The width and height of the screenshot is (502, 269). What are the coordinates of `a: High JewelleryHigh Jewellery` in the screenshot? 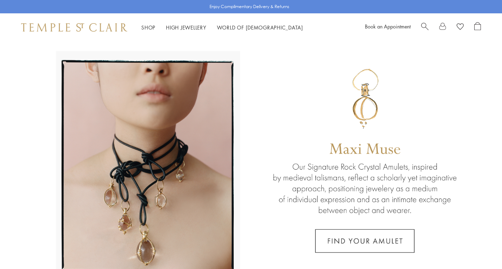 It's located at (186, 27).